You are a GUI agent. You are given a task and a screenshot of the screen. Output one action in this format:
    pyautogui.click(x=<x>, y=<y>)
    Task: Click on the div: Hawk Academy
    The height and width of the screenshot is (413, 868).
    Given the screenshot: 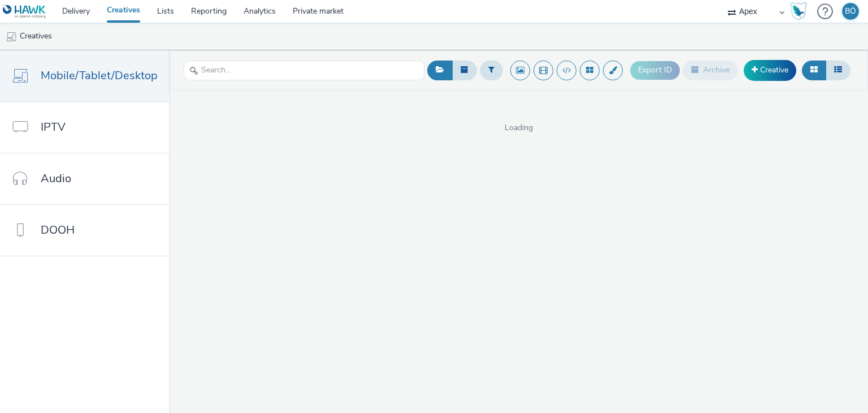 What is the action you would take?
    pyautogui.click(x=799, y=11)
    